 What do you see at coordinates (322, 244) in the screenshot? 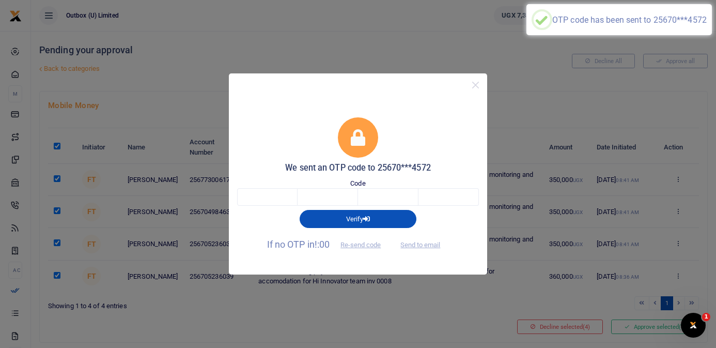
I see `span: !:00` at bounding box center [322, 244].